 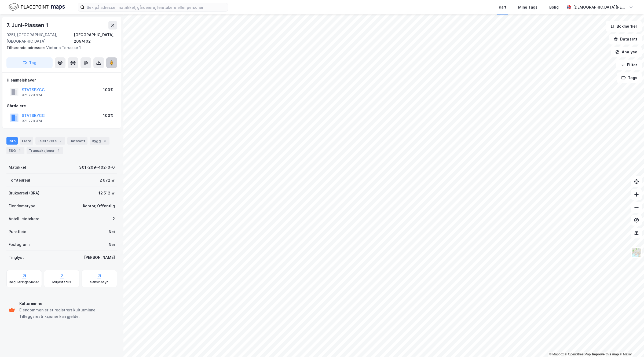 What do you see at coordinates (107, 180) in the screenshot?
I see `div: 2 672 ㎡` at bounding box center [107, 180].